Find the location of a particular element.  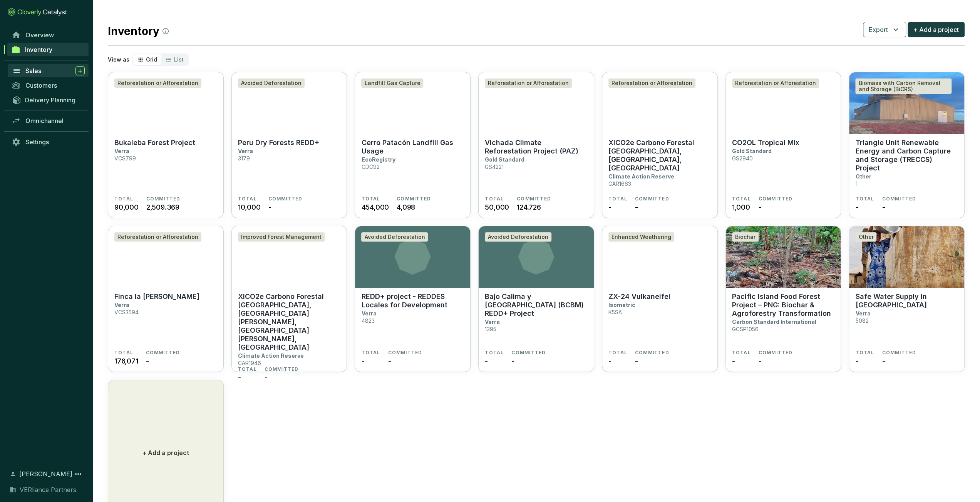

span: 10,000 is located at coordinates (249, 207).